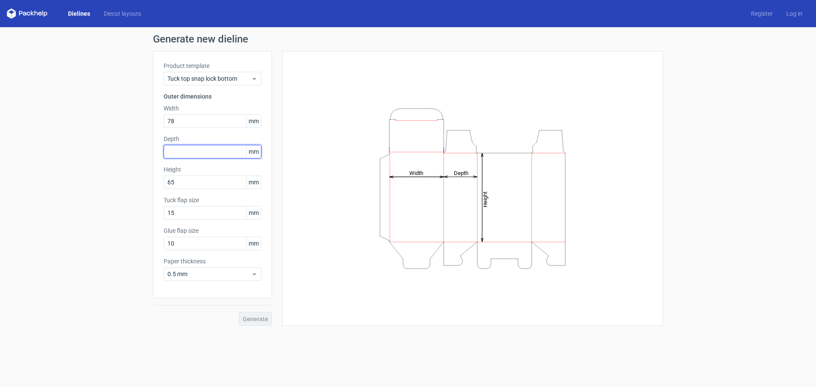 This screenshot has width=816, height=387. What do you see at coordinates (795, 14) in the screenshot?
I see `a: Log in` at bounding box center [795, 14].